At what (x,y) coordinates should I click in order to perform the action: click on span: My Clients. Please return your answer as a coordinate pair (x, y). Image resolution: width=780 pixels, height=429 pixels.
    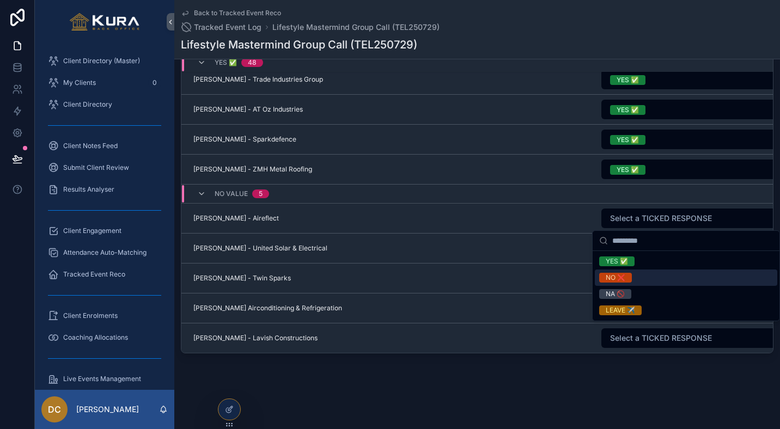
    Looking at the image, I should click on (80, 83).